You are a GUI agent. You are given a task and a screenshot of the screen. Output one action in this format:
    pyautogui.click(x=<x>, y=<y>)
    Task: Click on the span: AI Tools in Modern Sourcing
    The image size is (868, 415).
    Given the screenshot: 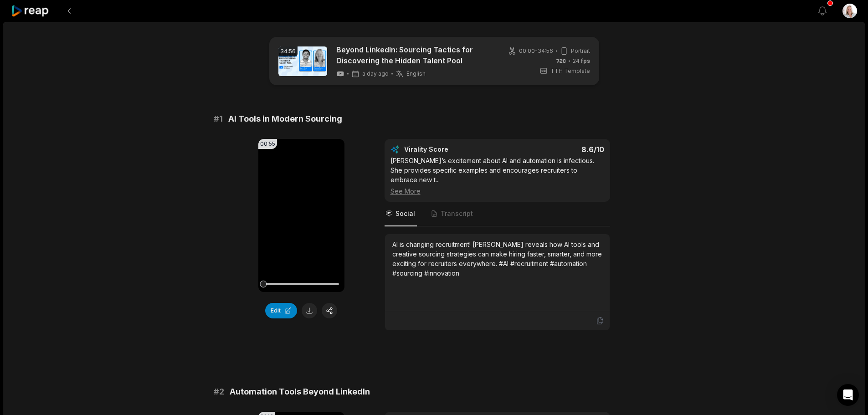 What is the action you would take?
    pyautogui.click(x=285, y=119)
    